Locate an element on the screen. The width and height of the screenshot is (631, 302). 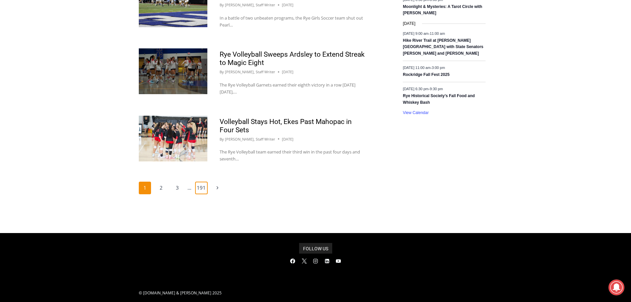
a: Rockridge Fall Fest 2025 is located at coordinates (426, 75).